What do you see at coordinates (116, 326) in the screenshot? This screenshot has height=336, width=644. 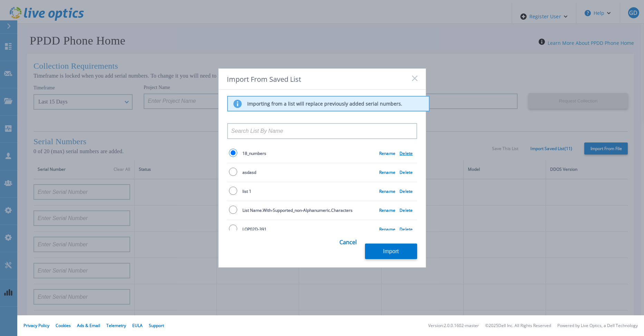 I see `a: Telemetry` at bounding box center [116, 326].